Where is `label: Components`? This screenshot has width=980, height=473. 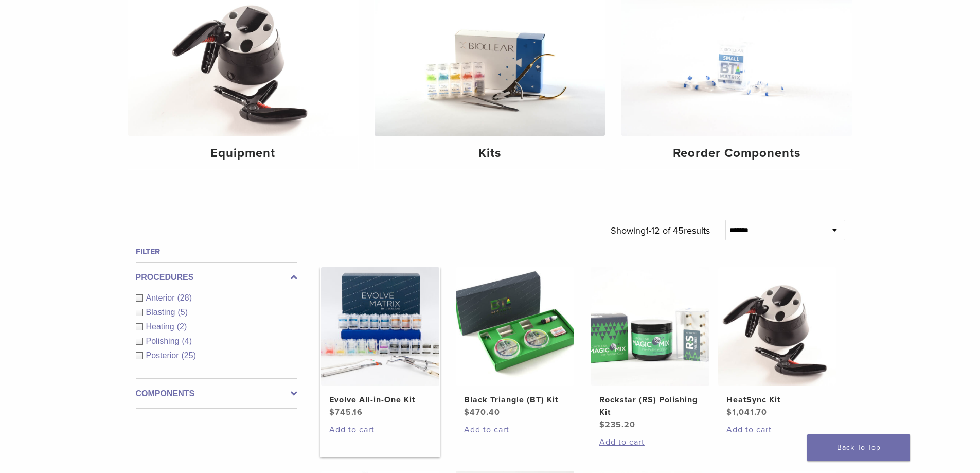 label: Components is located at coordinates (216, 394).